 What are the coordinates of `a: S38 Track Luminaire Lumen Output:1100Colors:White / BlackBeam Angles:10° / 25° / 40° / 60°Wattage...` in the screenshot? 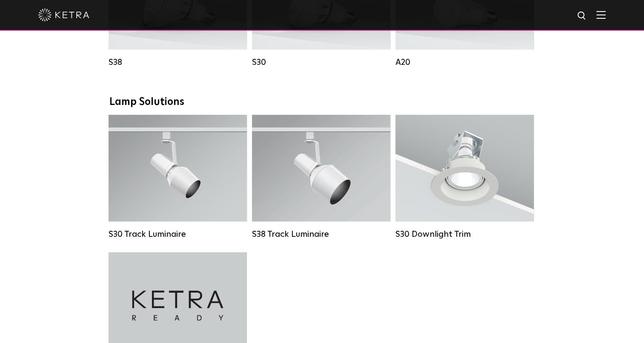 It's located at (321, 177).